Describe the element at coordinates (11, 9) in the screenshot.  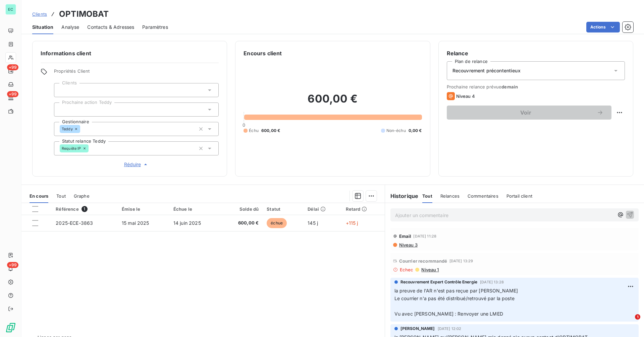
I see `div: EC` at that location.